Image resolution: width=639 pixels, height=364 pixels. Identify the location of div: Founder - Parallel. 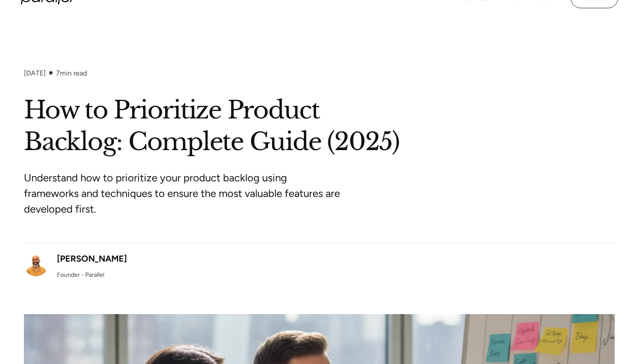
(80, 275).